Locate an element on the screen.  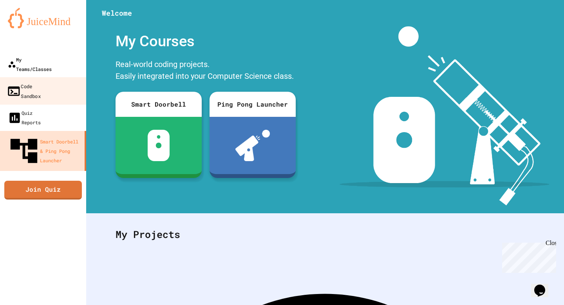
img: banner-image-my-projects.png is located at coordinates (445, 116).